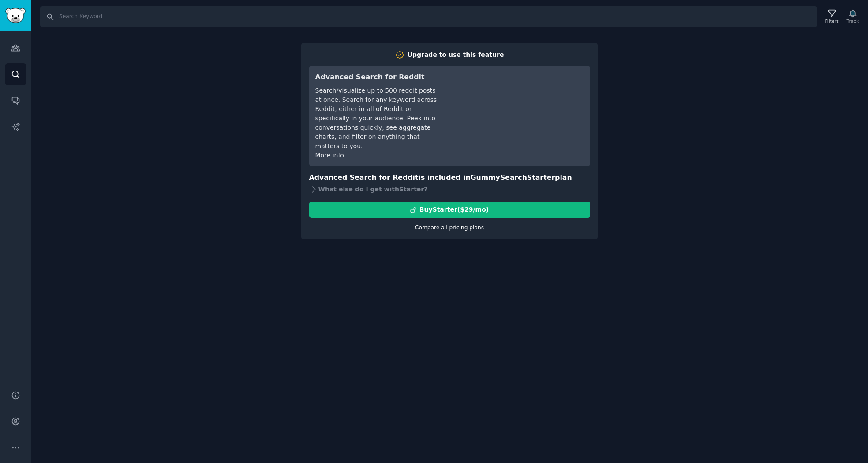  What do you see at coordinates (456, 55) in the screenshot?
I see `div: Upgrade to use this feature` at bounding box center [456, 55].